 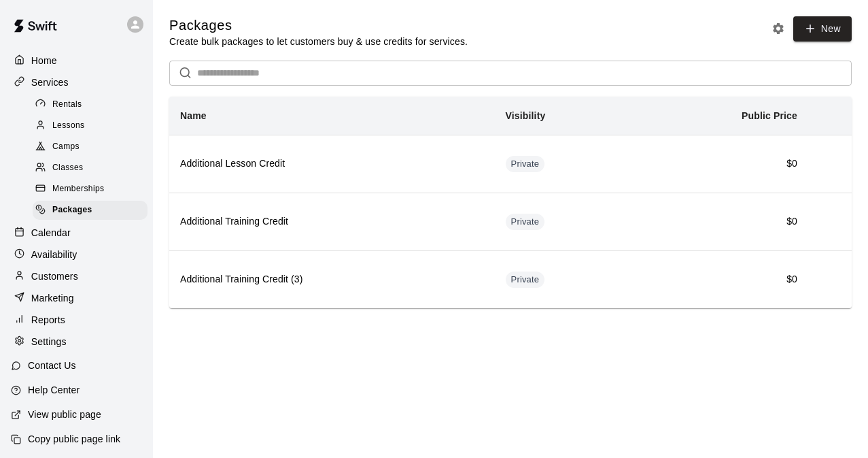 I want to click on div: Home, so click(x=76, y=60).